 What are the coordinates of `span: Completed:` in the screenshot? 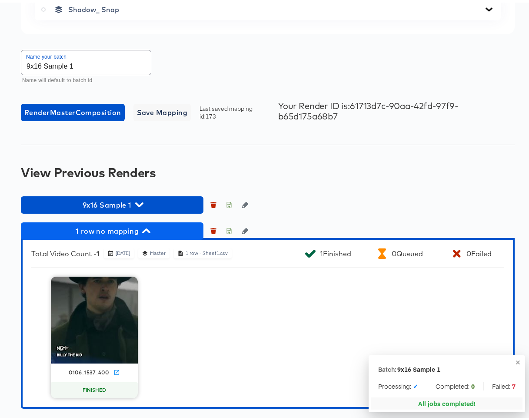 It's located at (455, 383).